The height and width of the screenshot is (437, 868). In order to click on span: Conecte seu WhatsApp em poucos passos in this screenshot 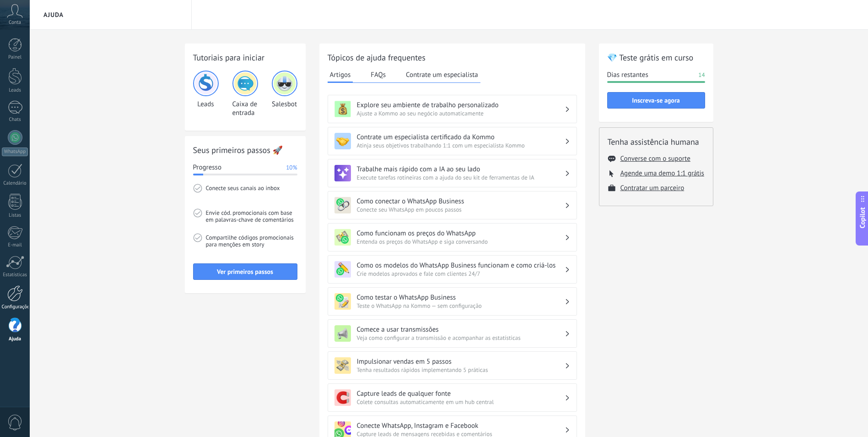, I will do `click(461, 210)`.